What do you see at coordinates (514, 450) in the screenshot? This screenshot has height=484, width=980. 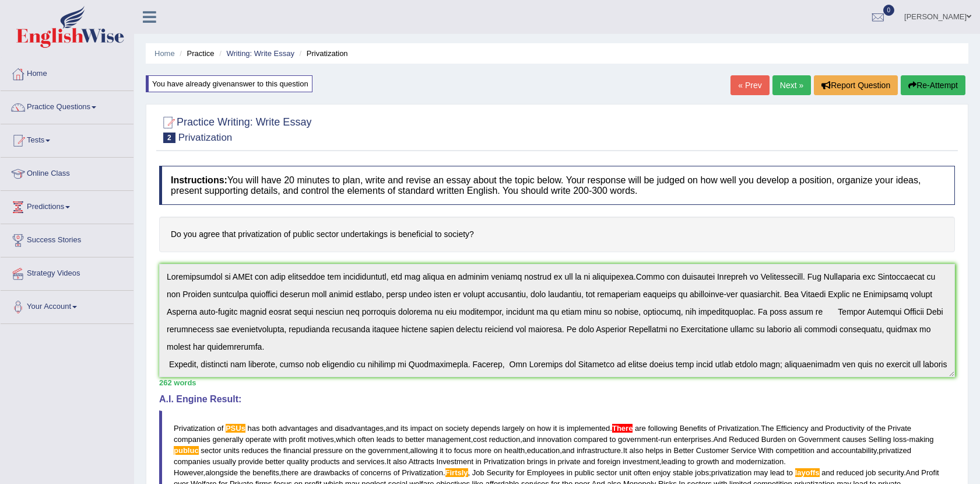 I see `span: health` at bounding box center [514, 450].